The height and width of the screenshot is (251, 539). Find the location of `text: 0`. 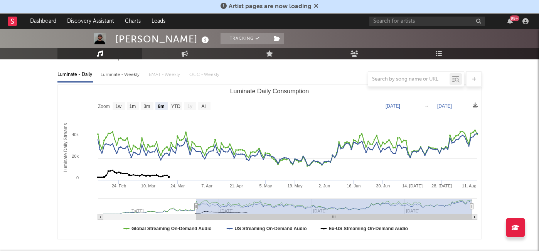

text: 0 is located at coordinates (77, 178).